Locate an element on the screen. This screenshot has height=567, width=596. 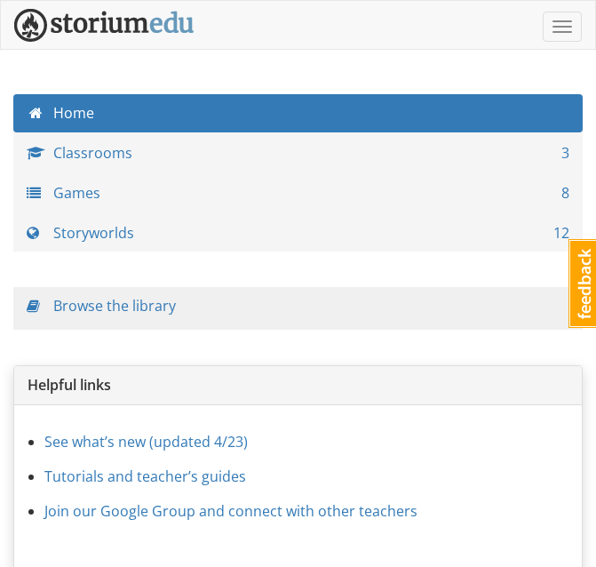
div: Helpful links is located at coordinates (298, 386).